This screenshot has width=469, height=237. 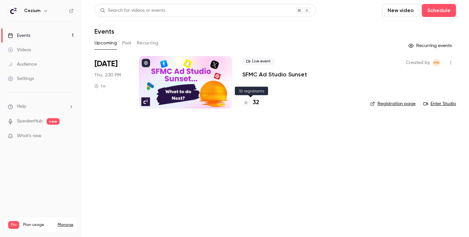 I want to click on span: What's new, so click(x=29, y=136).